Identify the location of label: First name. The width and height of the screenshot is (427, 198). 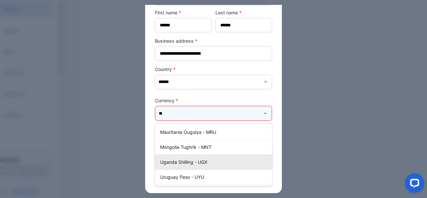
(183, 12).